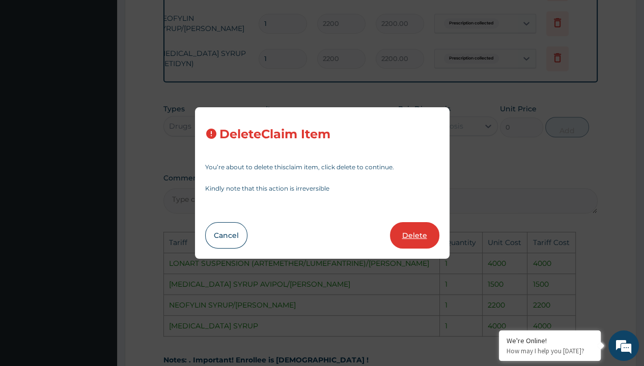 The width and height of the screenshot is (644, 366). I want to click on p: How may I help you today?, so click(549, 351).